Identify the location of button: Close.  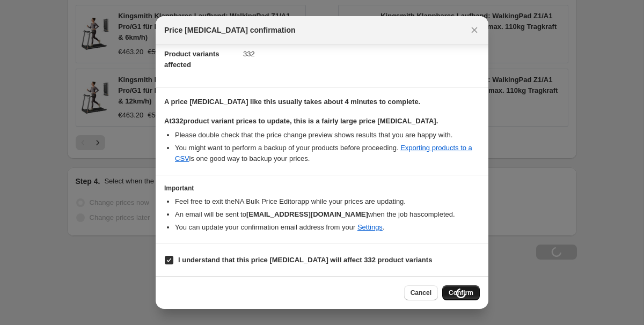
(474, 30).